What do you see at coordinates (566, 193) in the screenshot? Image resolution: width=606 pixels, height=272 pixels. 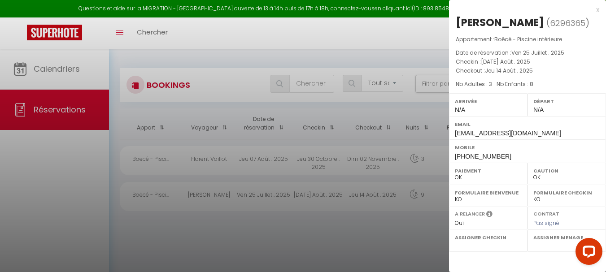 I see `label: Formulaire Checkin` at bounding box center [566, 193].